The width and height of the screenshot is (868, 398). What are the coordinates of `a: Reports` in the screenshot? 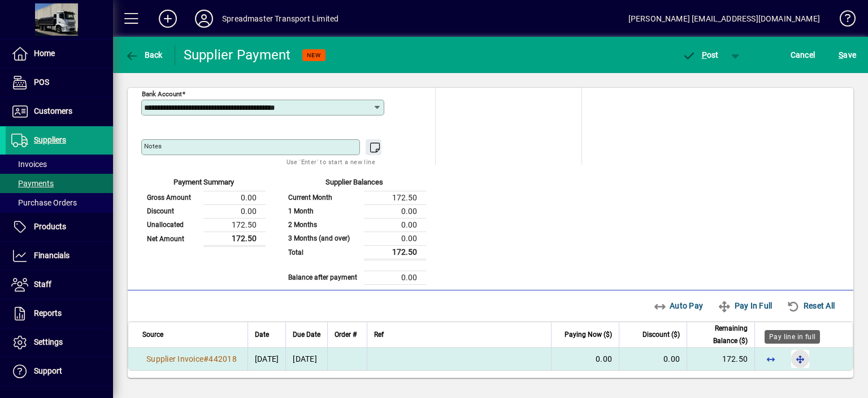 It's located at (59, 313).